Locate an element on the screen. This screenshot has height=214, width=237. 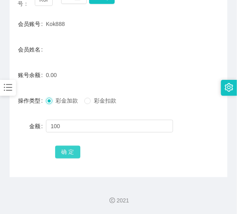
i: 图标: copyright is located at coordinates (112, 201).